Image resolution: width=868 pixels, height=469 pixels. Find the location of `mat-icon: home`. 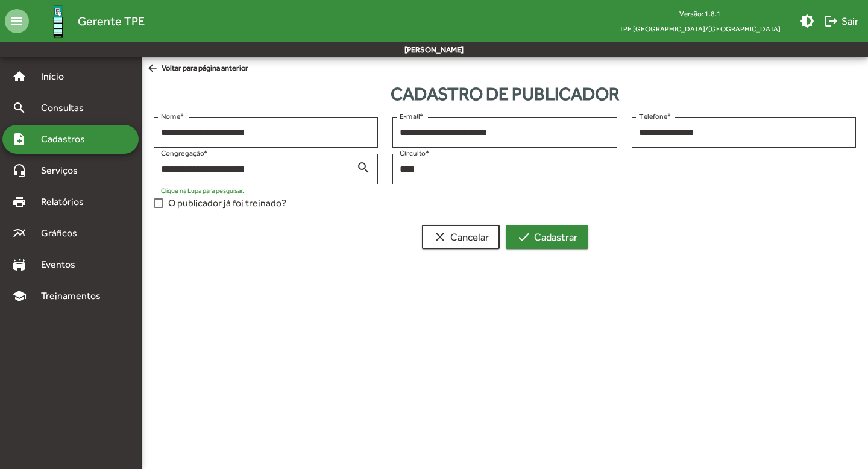

mat-icon: home is located at coordinates (19, 76).